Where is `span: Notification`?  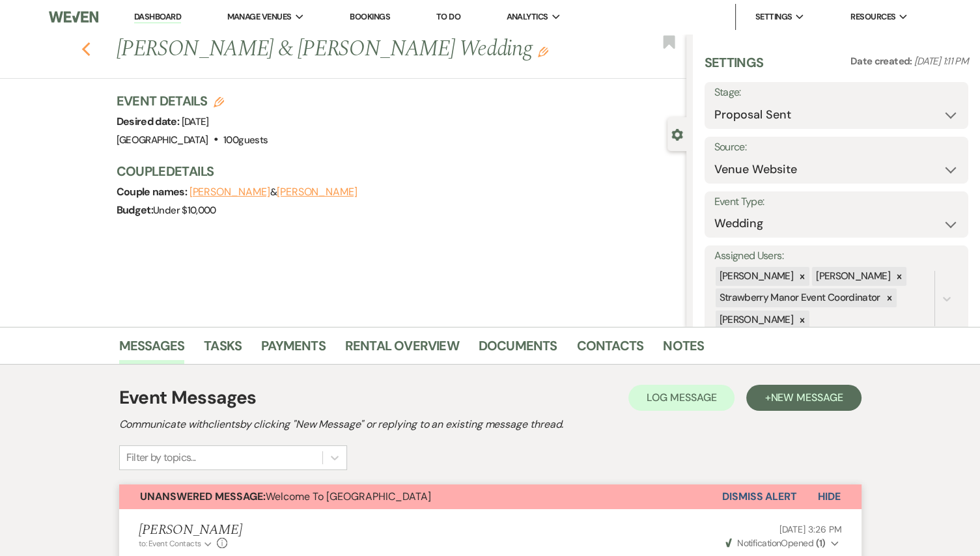 span: Notification is located at coordinates (759, 543).